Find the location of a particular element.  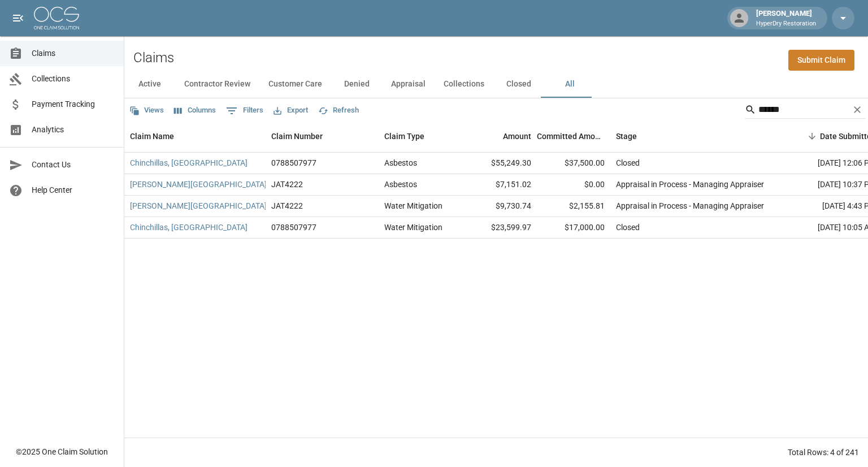

button: Active is located at coordinates (150, 84).